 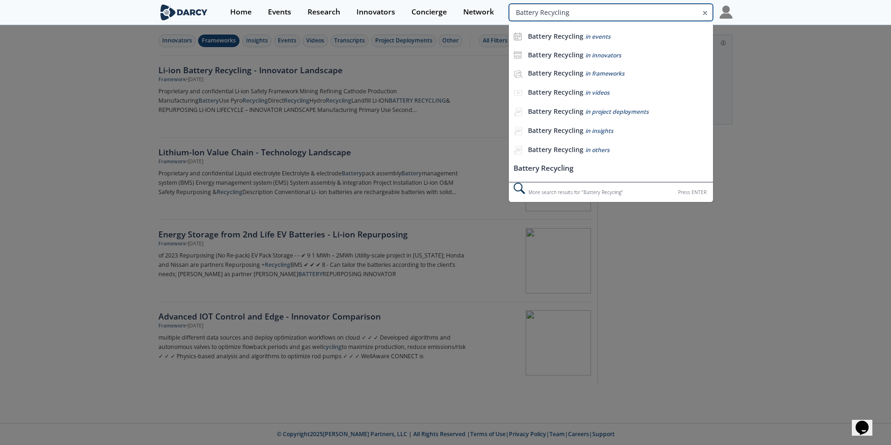 I want to click on div: Press ENTER, so click(x=692, y=192).